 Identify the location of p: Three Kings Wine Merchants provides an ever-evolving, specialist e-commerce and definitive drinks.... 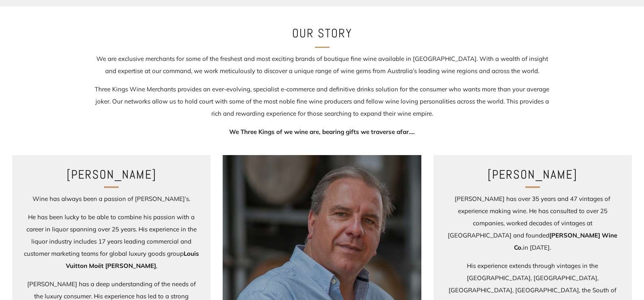
(322, 102).